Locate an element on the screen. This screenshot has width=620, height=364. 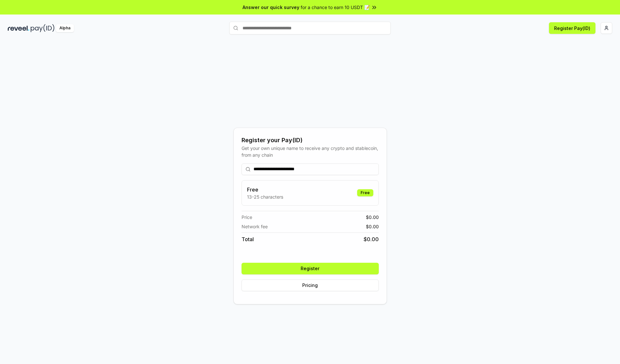
span: Total is located at coordinates (248, 239).